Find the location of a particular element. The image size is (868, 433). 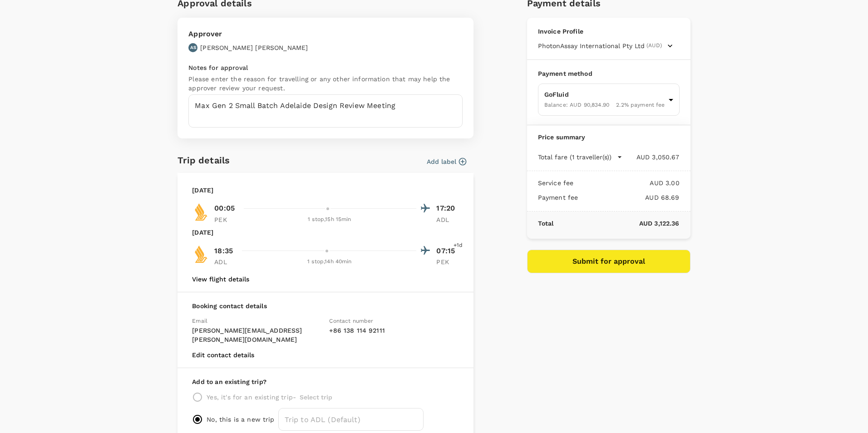

h6: Trip details is located at coordinates (203, 160).